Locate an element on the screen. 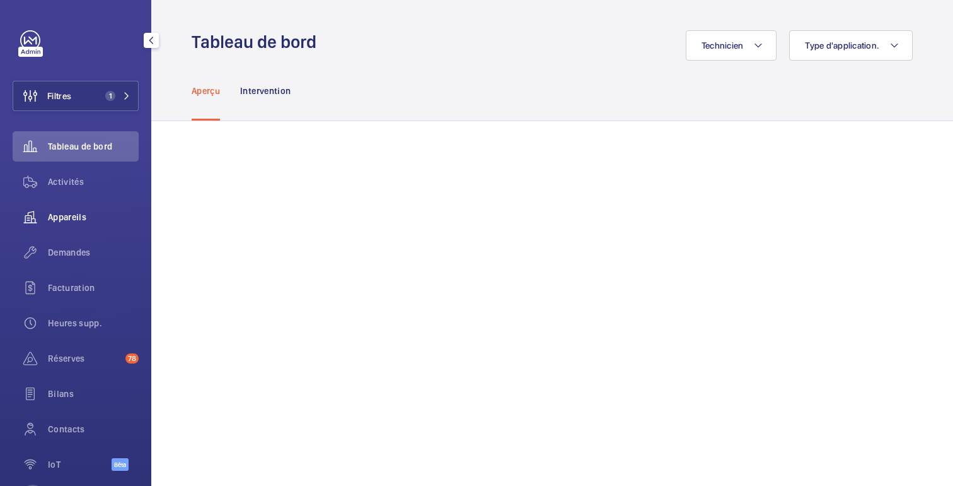  font: Appareils is located at coordinates (67, 217).